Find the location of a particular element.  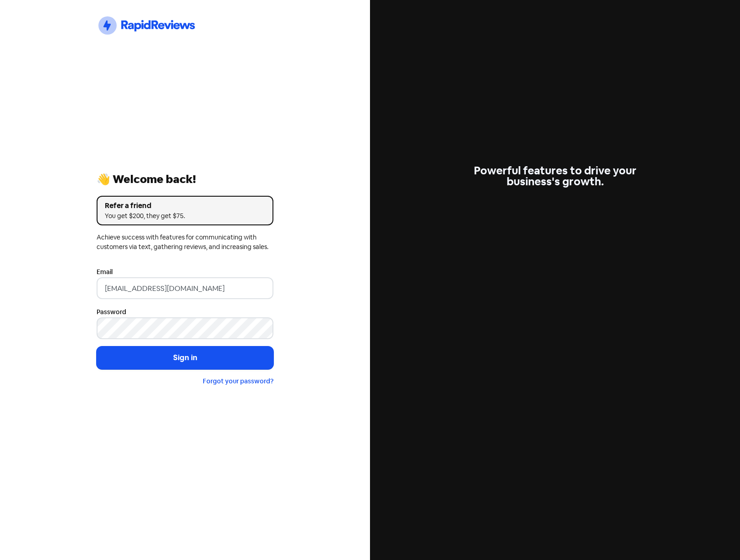

div: Refer a friend is located at coordinates (185, 206).